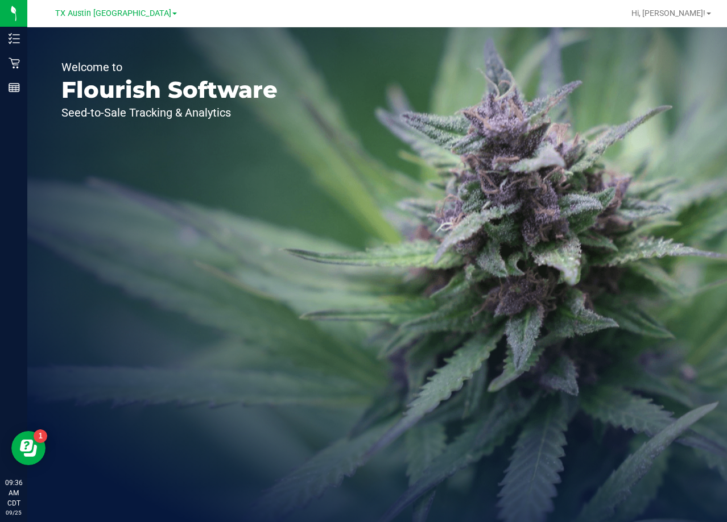 Image resolution: width=727 pixels, height=522 pixels. Describe the element at coordinates (7, 6) in the screenshot. I see `span: 1` at that location.